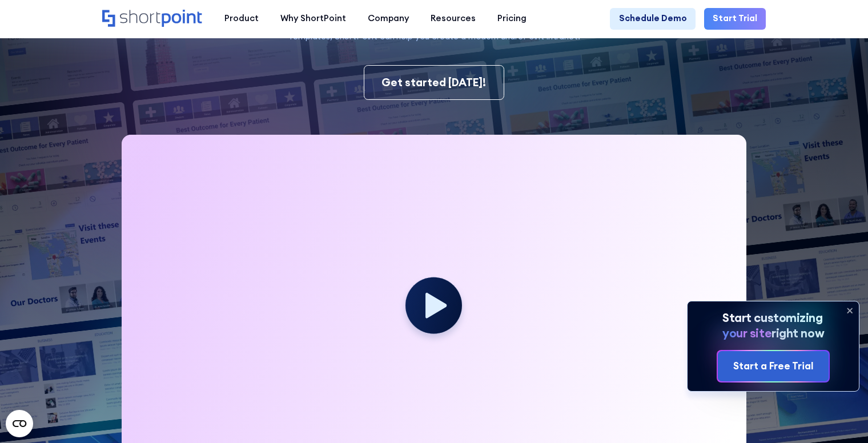 The width and height of the screenshot is (868, 443). What do you see at coordinates (735, 19) in the screenshot?
I see `a: Start Trial` at bounding box center [735, 19].